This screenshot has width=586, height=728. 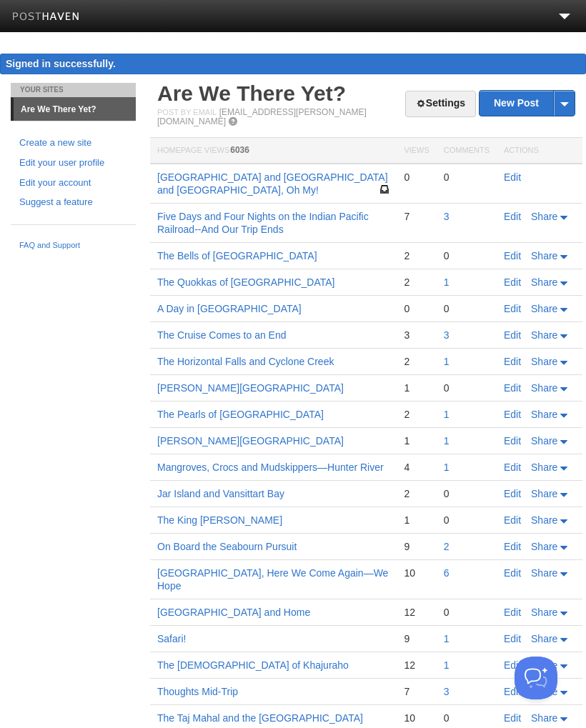 I want to click on div: 7, so click(x=416, y=692).